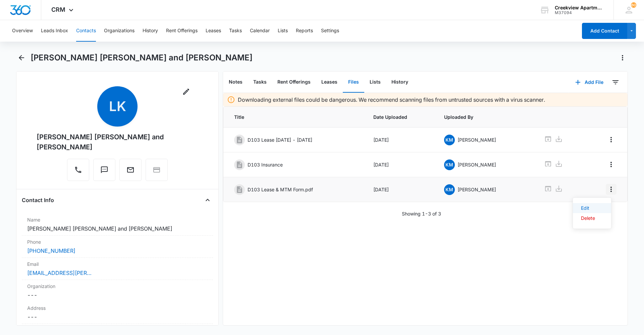  Describe the element at coordinates (59, 9) in the screenshot. I see `span: CRM` at that location.